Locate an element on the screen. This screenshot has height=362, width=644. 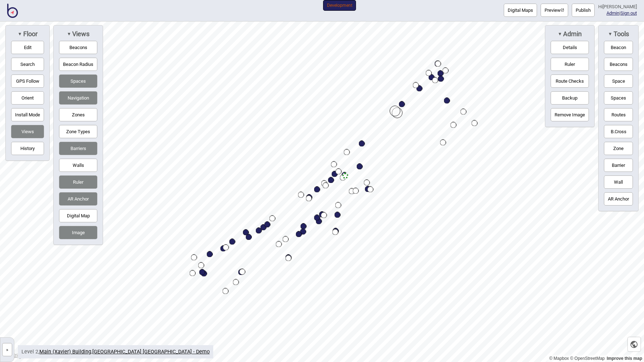
button: Preview is located at coordinates (554, 10).